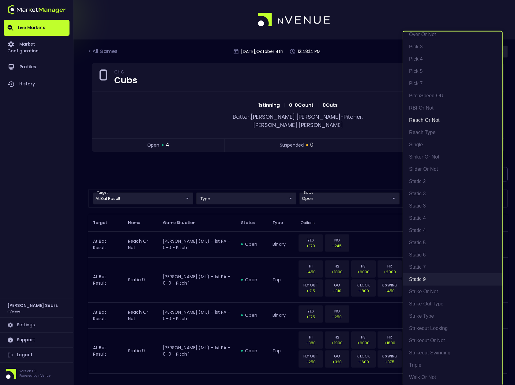  What do you see at coordinates (452, 365) in the screenshot?
I see `li: triple` at bounding box center [452, 365].